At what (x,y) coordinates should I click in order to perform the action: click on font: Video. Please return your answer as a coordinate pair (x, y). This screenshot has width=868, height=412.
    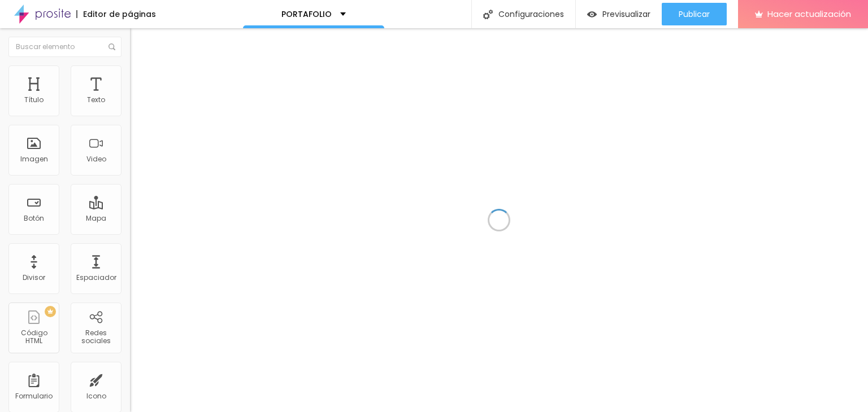
    Looking at the image, I should click on (96, 159).